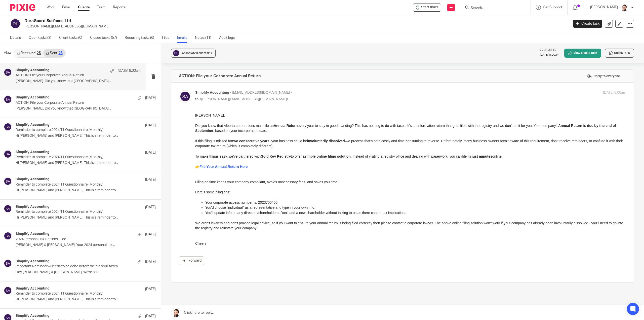 The height and width of the screenshot is (320, 644). What do you see at coordinates (220, 95) in the screenshot?
I see `p: You'd choose "individual" as a representative and type in your own info.` at bounding box center [220, 95].